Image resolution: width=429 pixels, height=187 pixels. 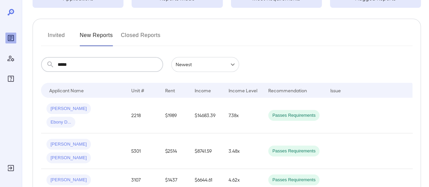 What do you see at coordinates (11, 168) in the screenshot?
I see `div: Log Out` at bounding box center [11, 168].